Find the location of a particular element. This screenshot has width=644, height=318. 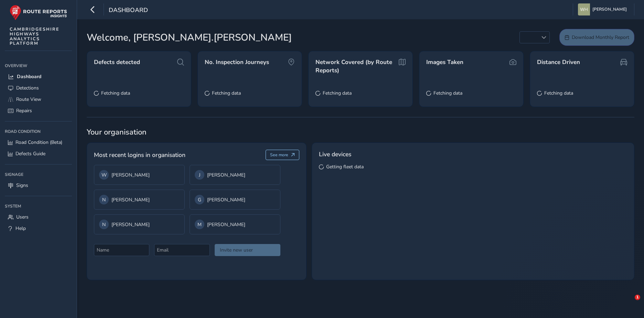

span: Route View is located at coordinates (29, 99).